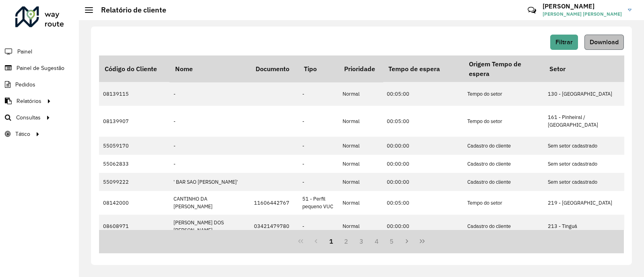 The image size is (644, 277). Describe the element at coordinates (134, 146) in the screenshot. I see `td: 55059170` at that location.